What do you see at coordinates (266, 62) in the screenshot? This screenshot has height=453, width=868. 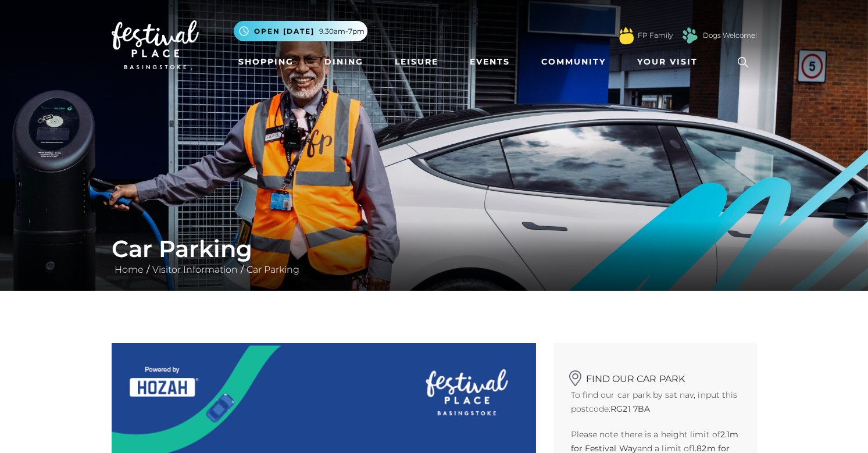 I see `a: Shopping` at bounding box center [266, 62].